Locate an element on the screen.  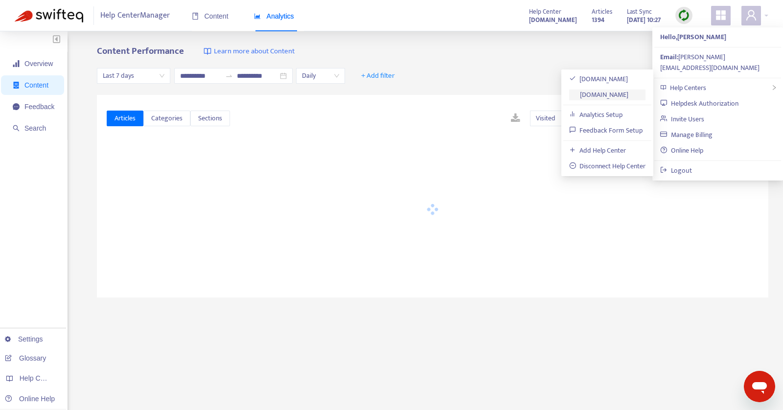
a: Helpdesk Authorization is located at coordinates (700, 103).